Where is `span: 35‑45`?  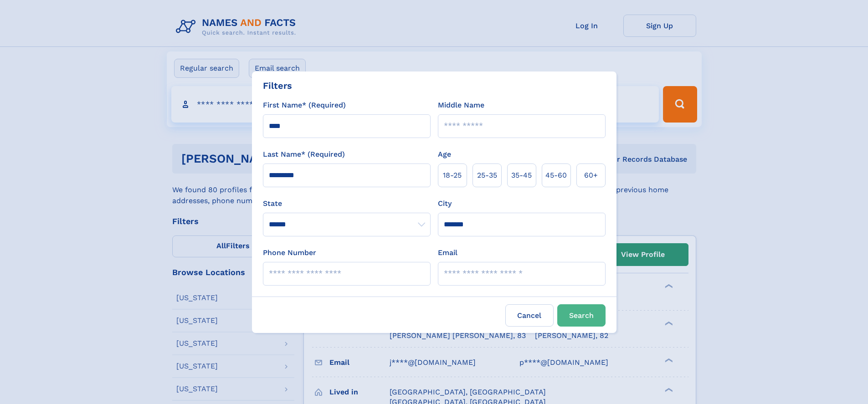 span: 35‑45 is located at coordinates (521, 176).